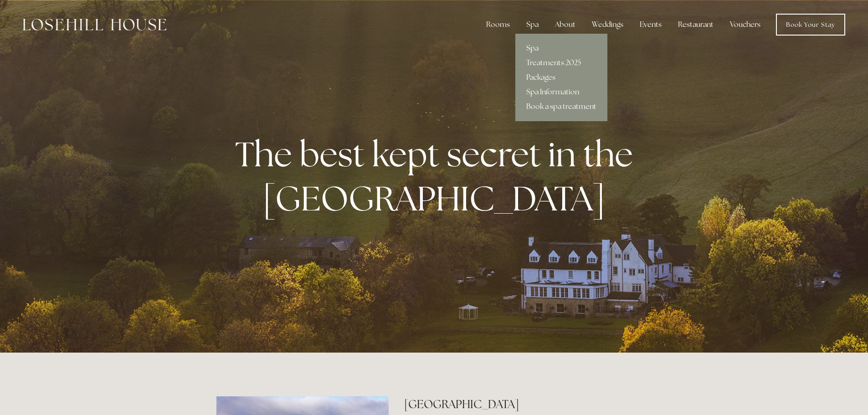  What do you see at coordinates (498, 25) in the screenshot?
I see `div: Rooms` at bounding box center [498, 25].